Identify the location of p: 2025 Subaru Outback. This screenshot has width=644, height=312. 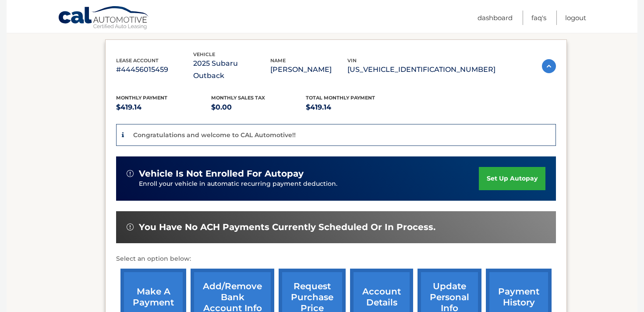
(232, 69).